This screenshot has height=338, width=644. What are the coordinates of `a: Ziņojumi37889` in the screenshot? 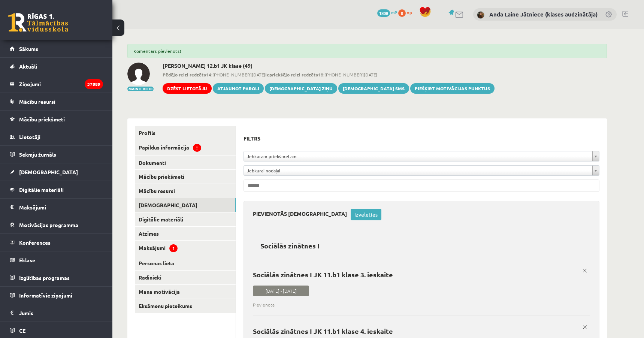 It's located at (56, 84).